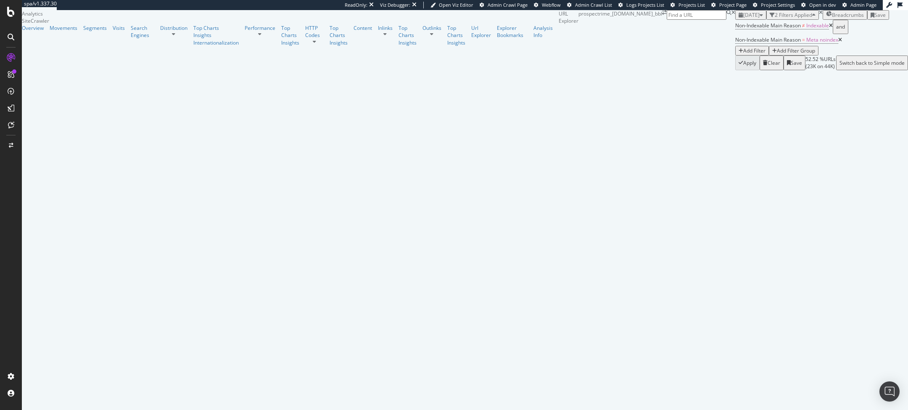 The width and height of the screenshot is (908, 410). Describe the element at coordinates (820, 13) in the screenshot. I see `div: times` at that location.